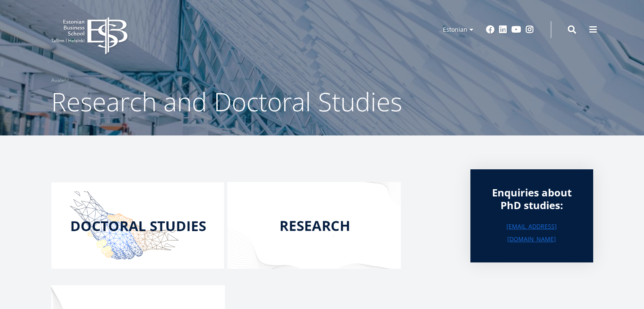  I want to click on a: Avaleht, so click(60, 81).